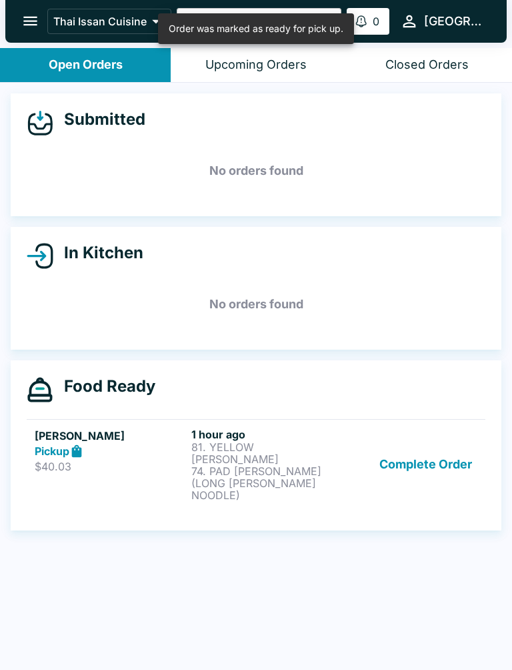  Describe the element at coordinates (256, 29) in the screenshot. I see `div: Order was marked as ready for pick up.` at that location.